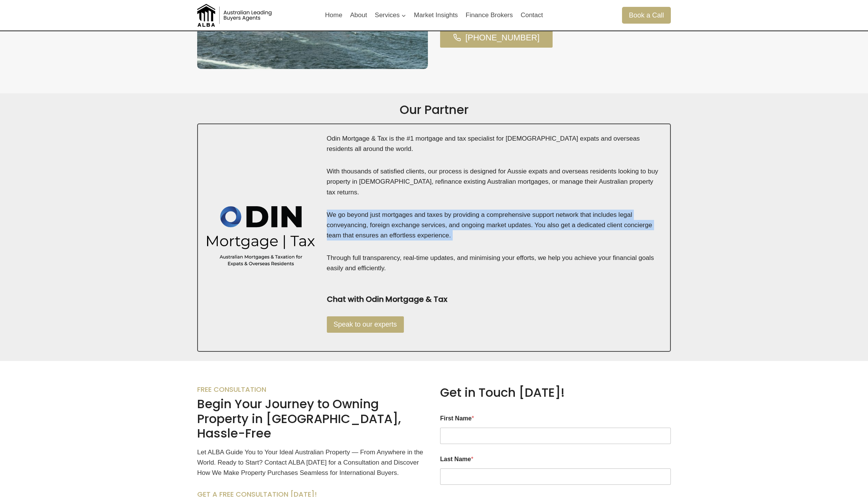  What do you see at coordinates (489, 16) in the screenshot?
I see `a: Finance Brokers` at bounding box center [489, 16].